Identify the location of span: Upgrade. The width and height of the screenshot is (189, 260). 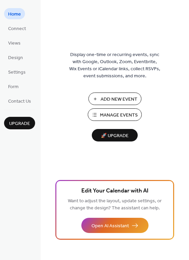
(20, 124).